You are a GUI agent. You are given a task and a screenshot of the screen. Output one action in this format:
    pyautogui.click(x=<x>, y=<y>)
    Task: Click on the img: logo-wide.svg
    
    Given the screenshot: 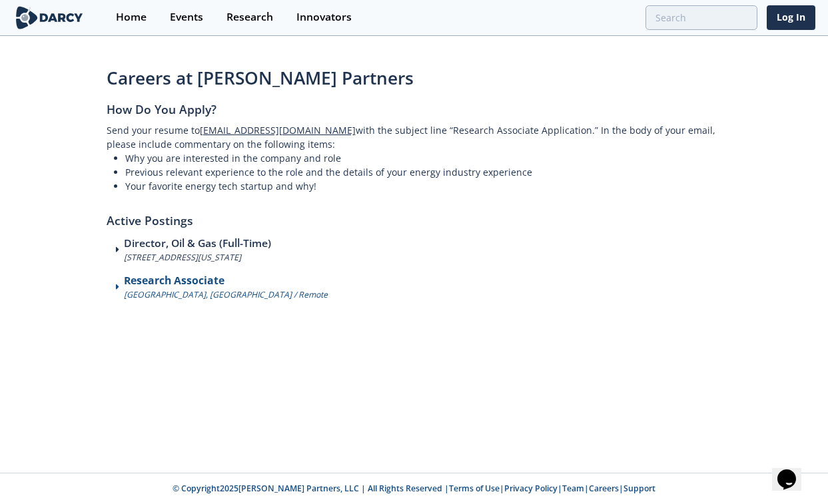 What is the action you would take?
    pyautogui.click(x=49, y=18)
    